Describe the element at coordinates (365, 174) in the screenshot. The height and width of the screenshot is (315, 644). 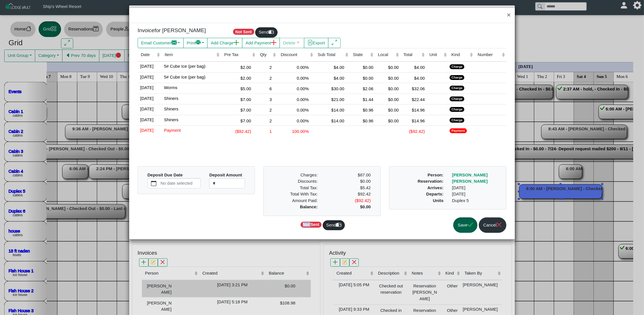
I see `span: $87.00` at that location.